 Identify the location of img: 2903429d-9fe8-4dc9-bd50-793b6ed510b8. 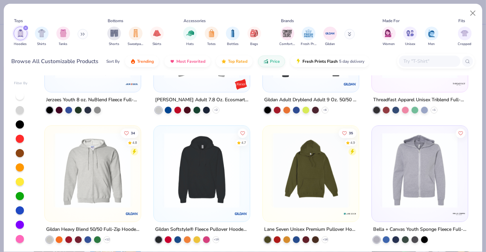
(175, 170).